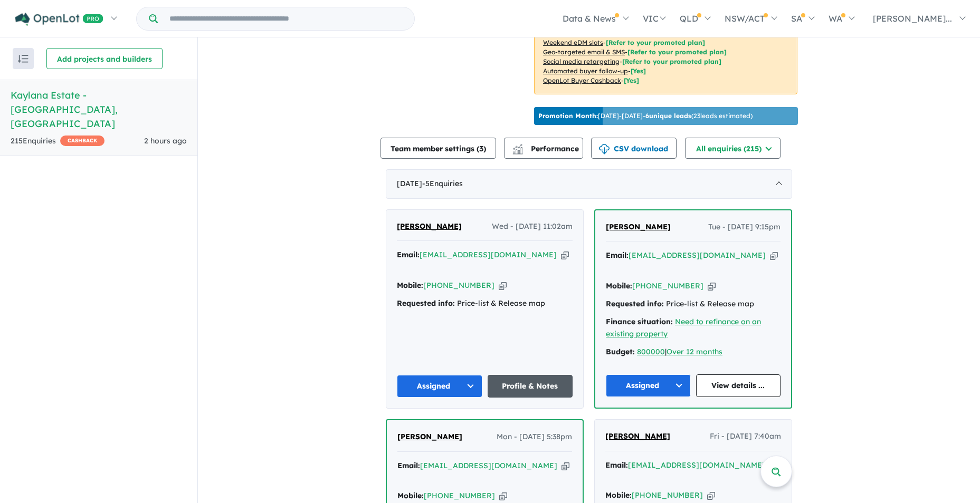 The image size is (980, 503). I want to click on u: OpenLot Buyer Cashback, so click(582, 80).